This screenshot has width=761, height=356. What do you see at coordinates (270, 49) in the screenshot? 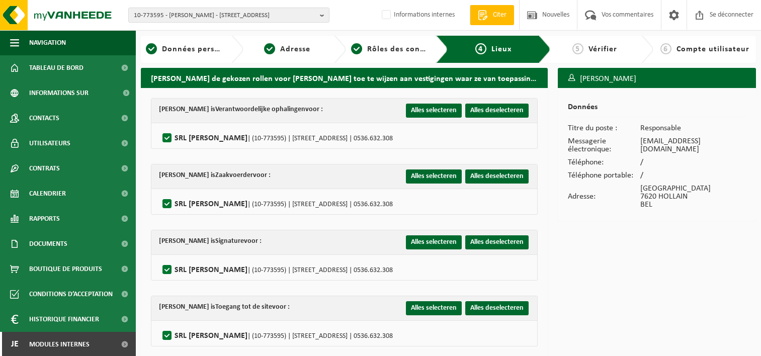
I see `span: 2` at bounding box center [270, 49].